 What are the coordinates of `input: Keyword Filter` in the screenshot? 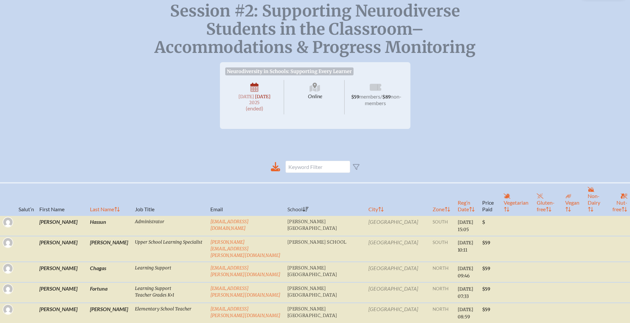 It's located at (318, 167).